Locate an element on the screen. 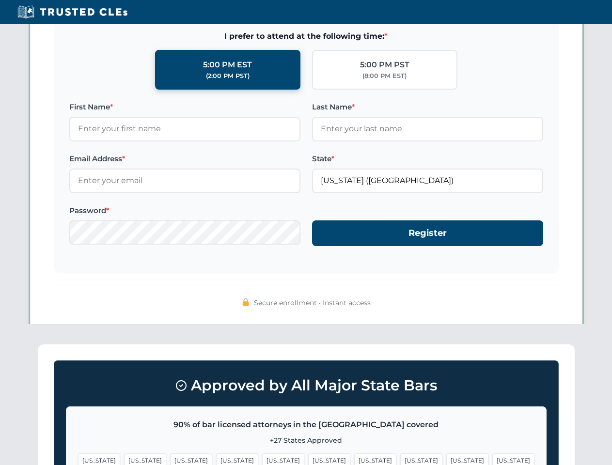 The image size is (612, 465). input: Enter your email is located at coordinates (185, 181).